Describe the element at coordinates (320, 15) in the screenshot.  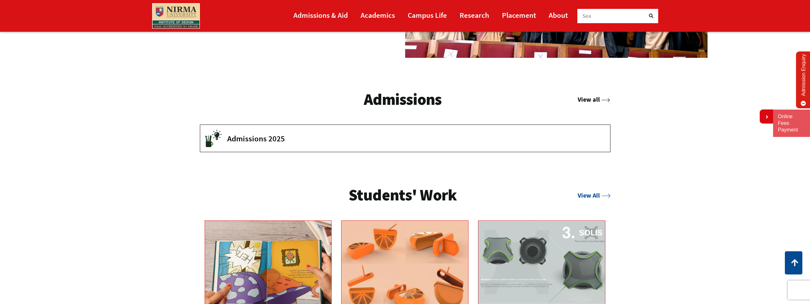
I see `a: Admissions & Aid` at that location.